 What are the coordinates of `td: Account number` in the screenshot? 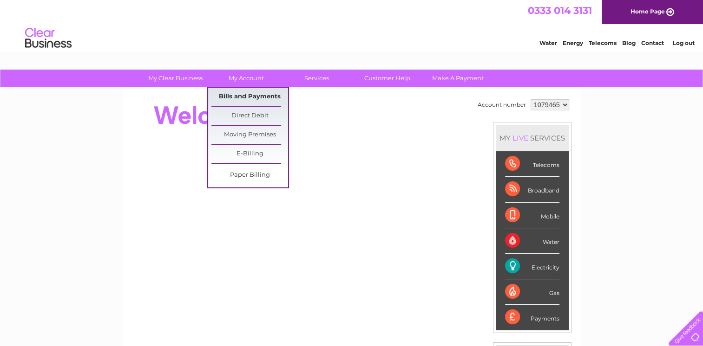 It's located at (502, 105).